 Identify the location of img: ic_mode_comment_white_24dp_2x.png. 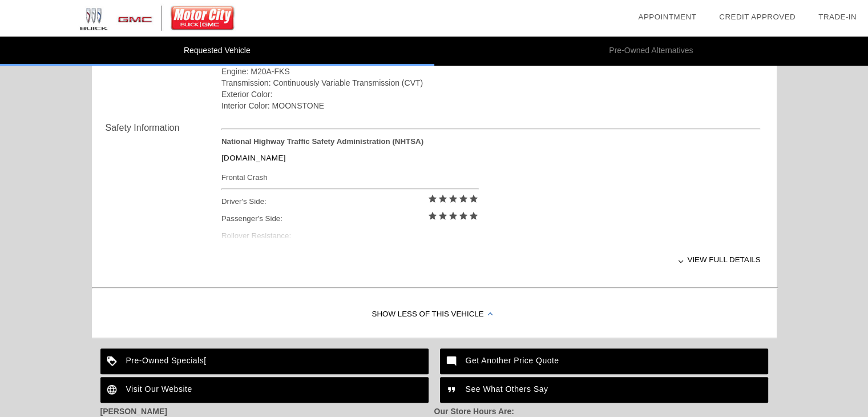
(452, 361).